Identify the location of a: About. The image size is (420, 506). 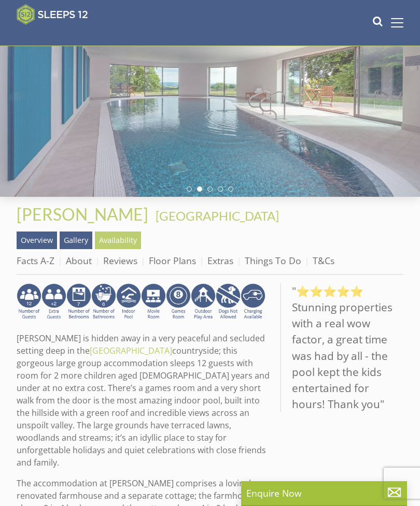
(79, 261).